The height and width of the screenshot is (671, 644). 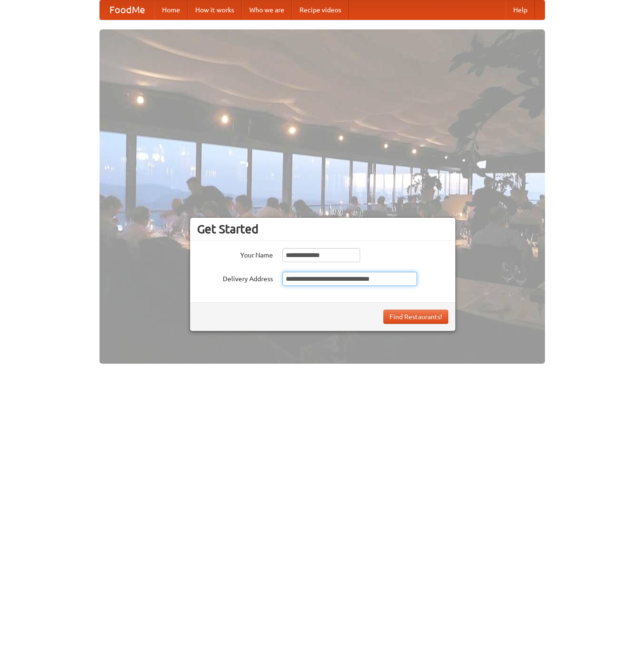 I want to click on a: How it works, so click(x=215, y=10).